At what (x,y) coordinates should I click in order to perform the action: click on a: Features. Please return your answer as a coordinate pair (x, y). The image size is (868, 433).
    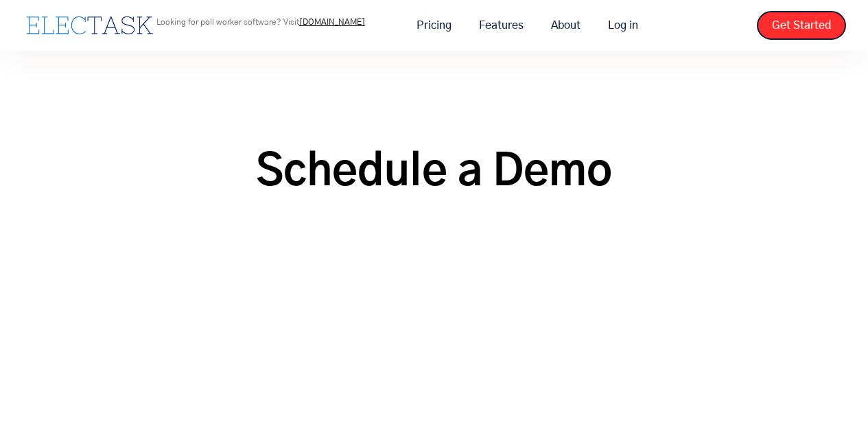
    Looking at the image, I should click on (501, 25).